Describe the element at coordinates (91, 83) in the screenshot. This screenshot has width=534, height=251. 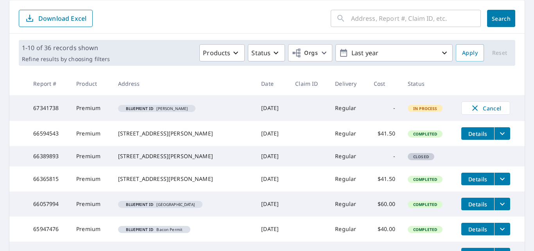
I see `th: Product` at that location.